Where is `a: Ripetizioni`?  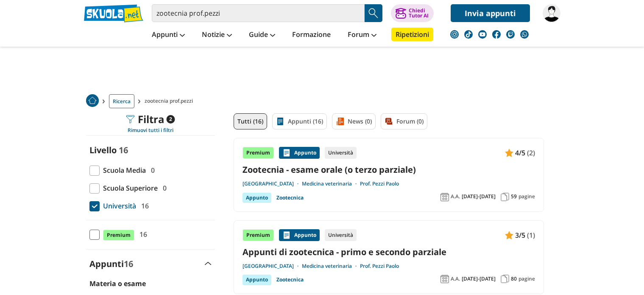
a: Ripetizioni is located at coordinates (412, 34).